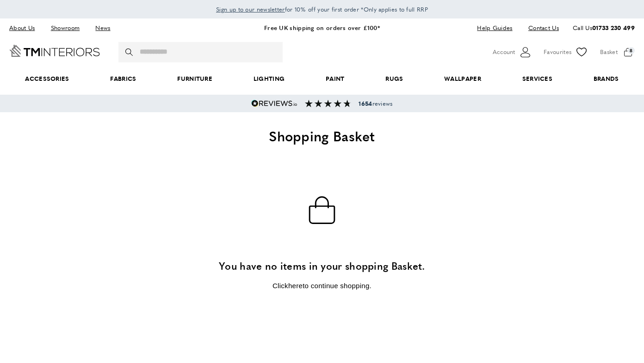  What do you see at coordinates (328, 103) in the screenshot?
I see `img: Reviews section` at bounding box center [328, 103].